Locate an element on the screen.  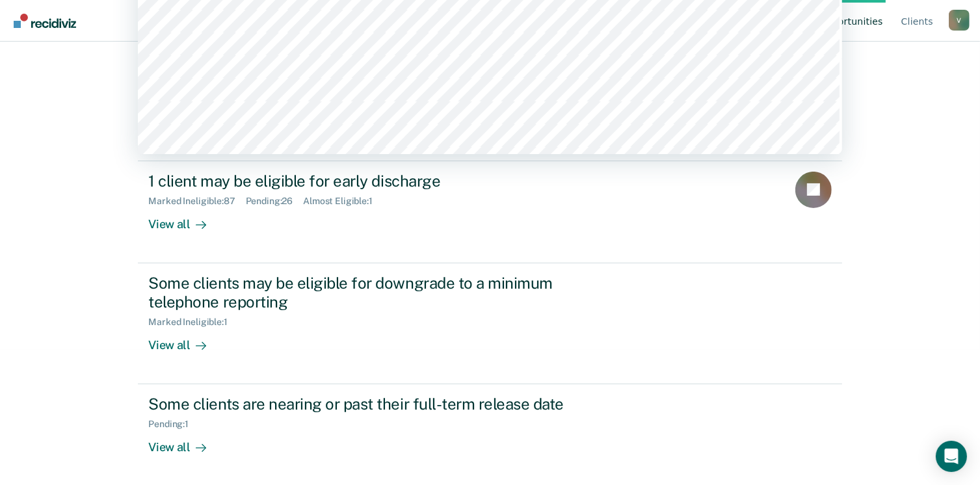
div: Marked Ineligible : 87 is located at coordinates (196, 201).